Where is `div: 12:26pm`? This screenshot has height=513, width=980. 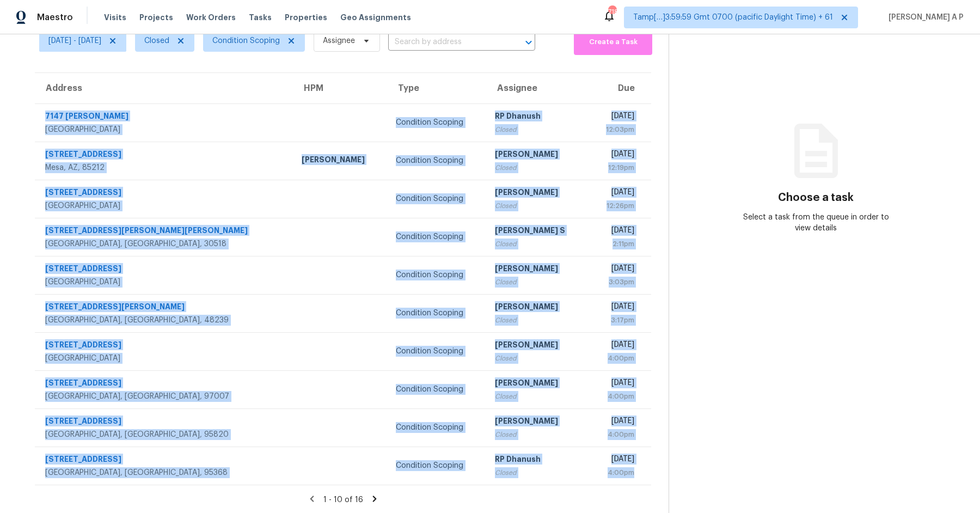 div: 12:26pm is located at coordinates (616, 206).